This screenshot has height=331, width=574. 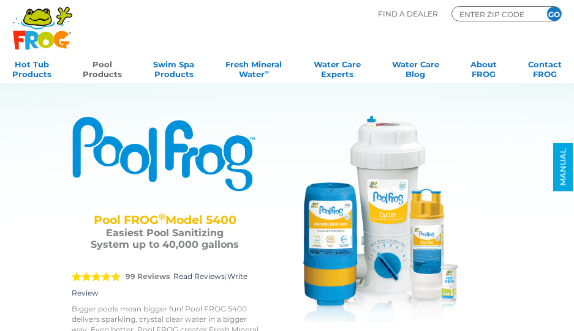 What do you see at coordinates (165, 239) in the screenshot?
I see `h3: Easiest Pool Sanitizing System up to 40,000 gallons` at bounding box center [165, 239].